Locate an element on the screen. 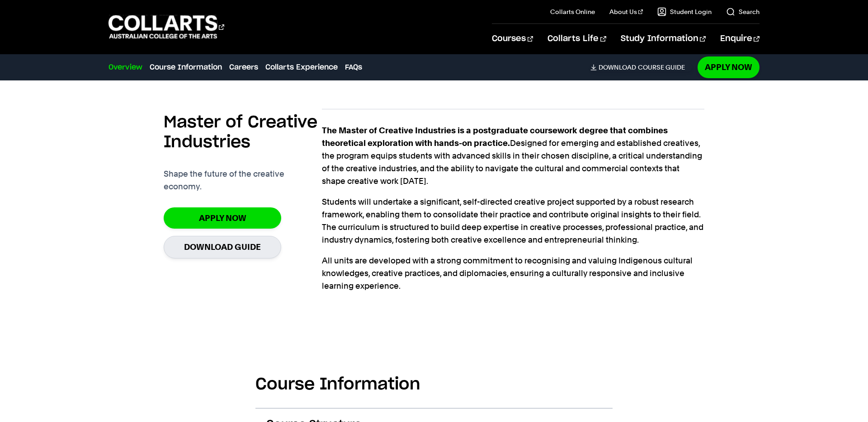  a: Enquire is located at coordinates (739, 39).